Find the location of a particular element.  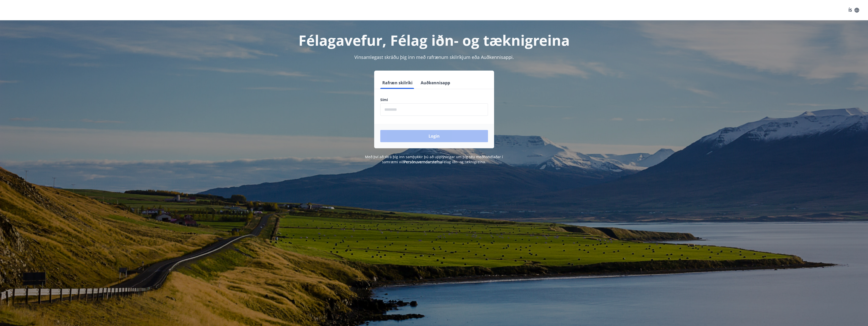

span: Vinsamlegast skráðu þig inn með rafrænum skilríkjum eða Auðkennisappi. is located at coordinates (434, 57).